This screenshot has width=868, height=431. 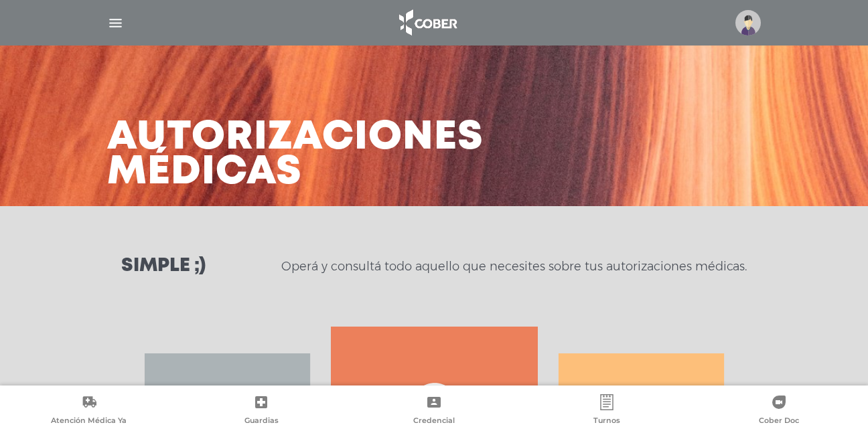 I want to click on span: Turnos, so click(x=607, y=422).